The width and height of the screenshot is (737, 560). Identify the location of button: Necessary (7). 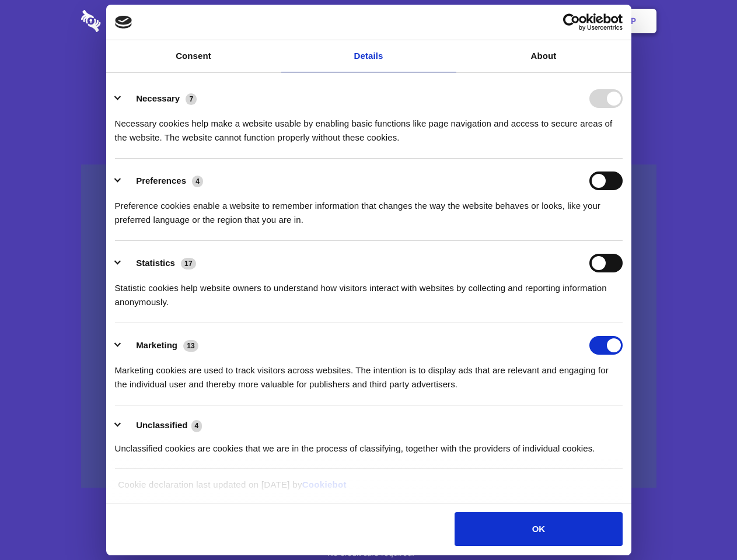
(160, 98).